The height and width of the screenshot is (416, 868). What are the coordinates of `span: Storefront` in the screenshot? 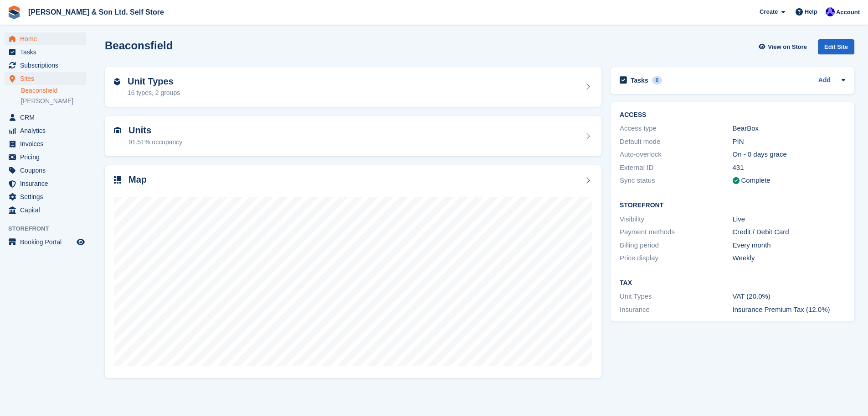 It's located at (50, 229).